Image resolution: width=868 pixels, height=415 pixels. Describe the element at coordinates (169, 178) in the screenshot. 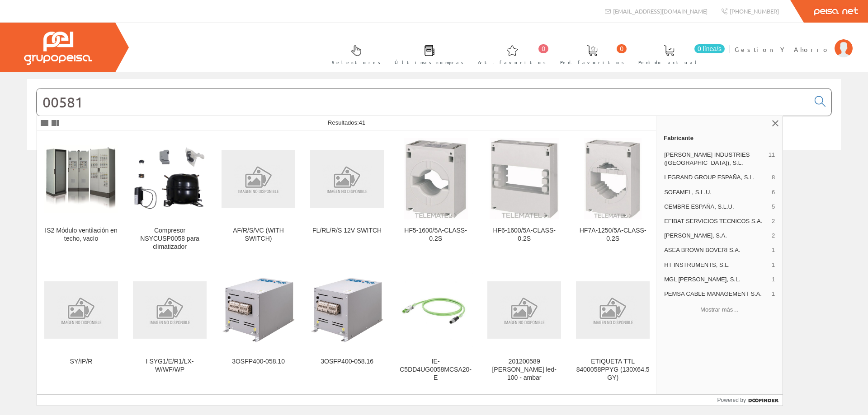

I see `img: Compresor NSYCUSP0058 para climatizador` at that location.